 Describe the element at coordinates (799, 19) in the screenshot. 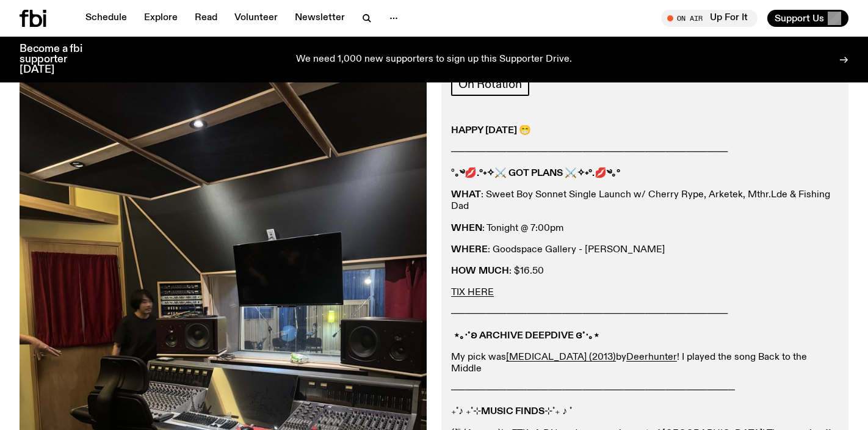

I see `span: Support Us` at that location.